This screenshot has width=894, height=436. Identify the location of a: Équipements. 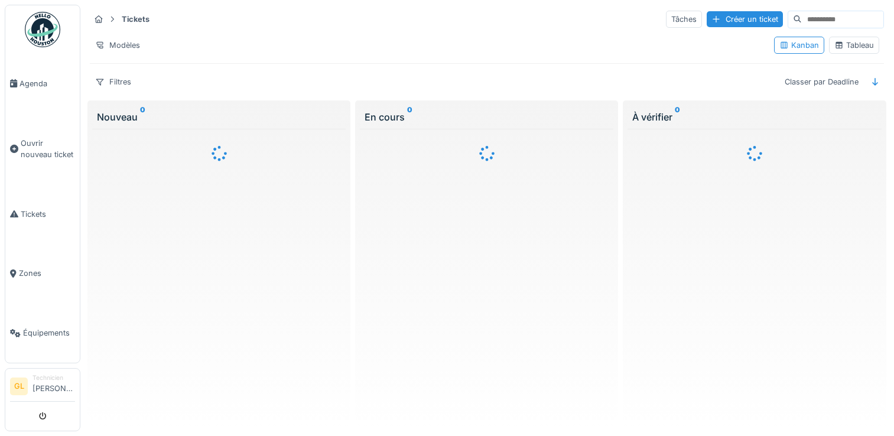
(43, 333).